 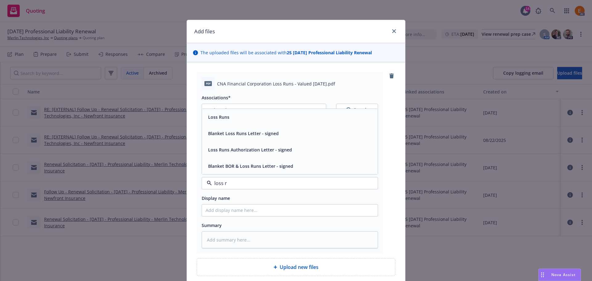 I want to click on button: Loss Runs Authorization Letter - signed, so click(x=250, y=149).